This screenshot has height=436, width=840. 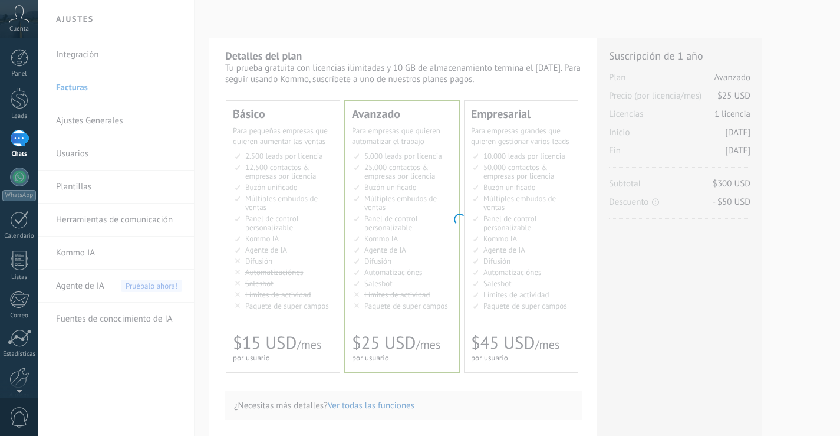 I want to click on div: Listas, so click(x=19, y=277).